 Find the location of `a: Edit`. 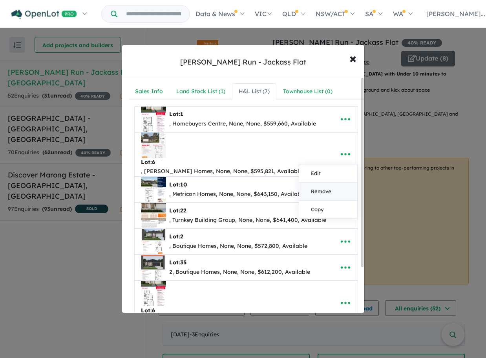

a: Edit is located at coordinates (328, 173).